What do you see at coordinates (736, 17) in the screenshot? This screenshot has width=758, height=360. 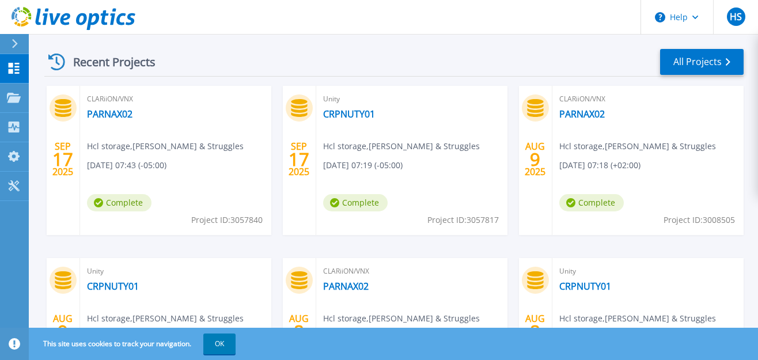 I see `span: HS` at bounding box center [736, 17].